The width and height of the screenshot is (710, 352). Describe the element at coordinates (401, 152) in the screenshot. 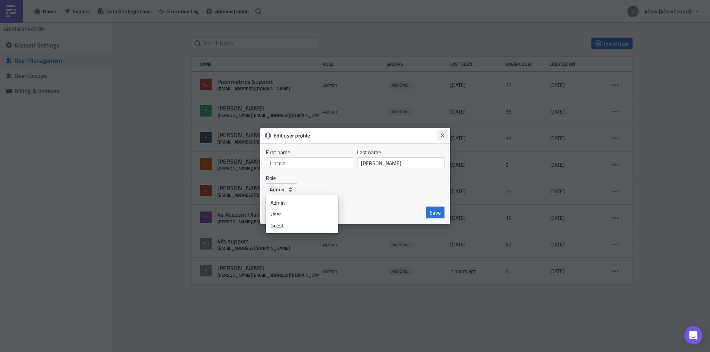

I see `label: Last name` at that location.